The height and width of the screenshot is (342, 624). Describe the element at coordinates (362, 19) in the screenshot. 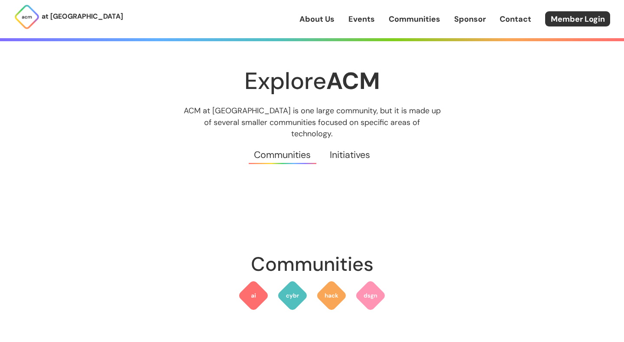

I see `a: Events` at that location.